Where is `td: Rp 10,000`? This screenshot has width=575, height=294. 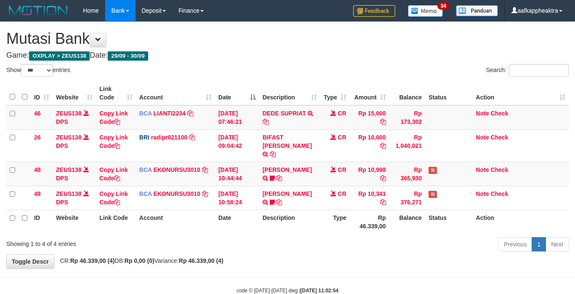 td: Rp 10,000 is located at coordinates (370, 145).